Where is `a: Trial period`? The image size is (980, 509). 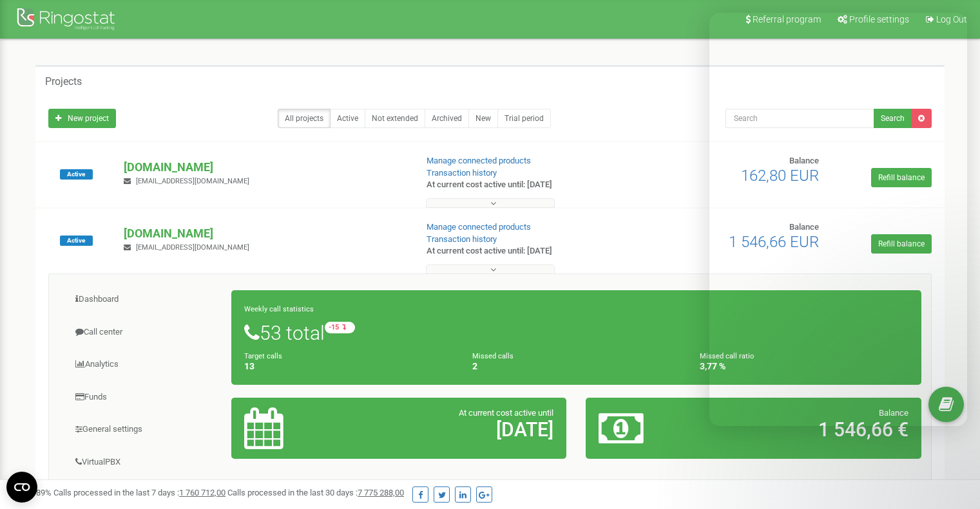 a: Trial period is located at coordinates (524, 118).